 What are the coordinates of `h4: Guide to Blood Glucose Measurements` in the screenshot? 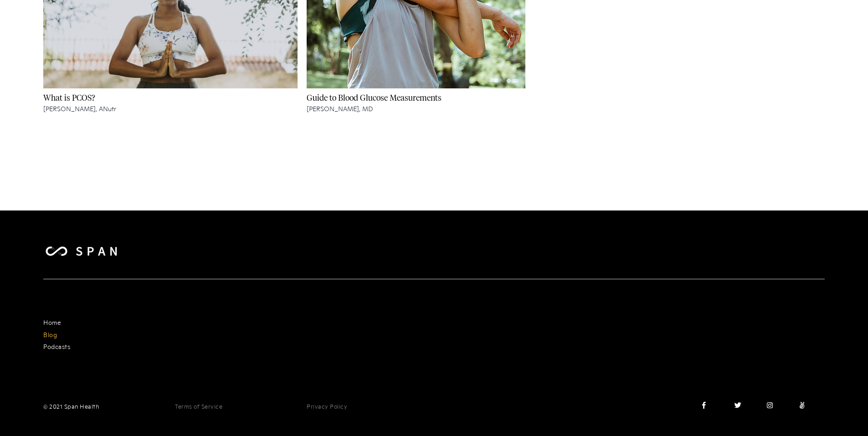 It's located at (416, 98).